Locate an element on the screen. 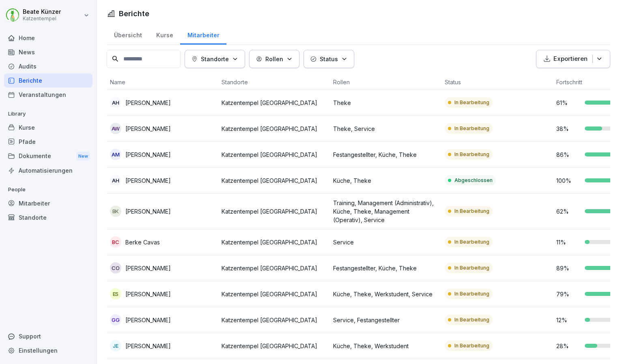 The image size is (620, 364). p: Status is located at coordinates (329, 59).